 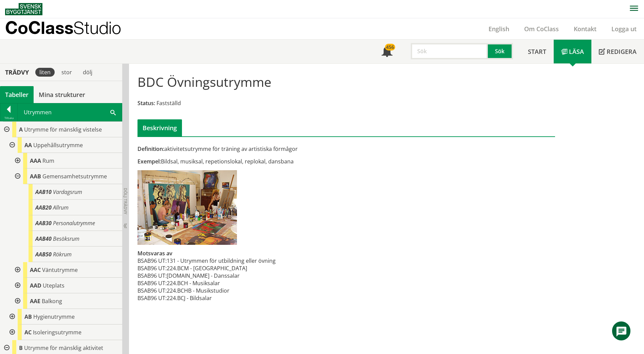 I want to click on a: Om CoClass, so click(x=541, y=29).